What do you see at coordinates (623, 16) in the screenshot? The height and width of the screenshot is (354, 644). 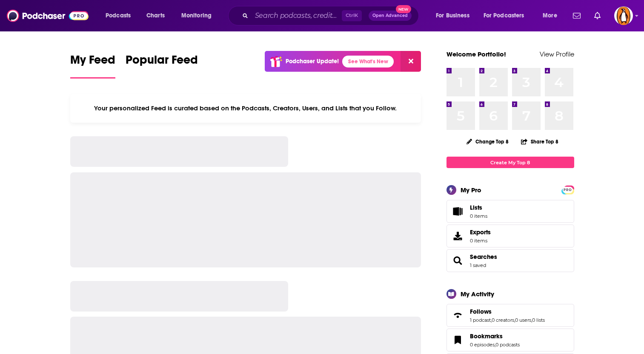 I see `span: Logged in as penguin_portfolio` at bounding box center [623, 16].